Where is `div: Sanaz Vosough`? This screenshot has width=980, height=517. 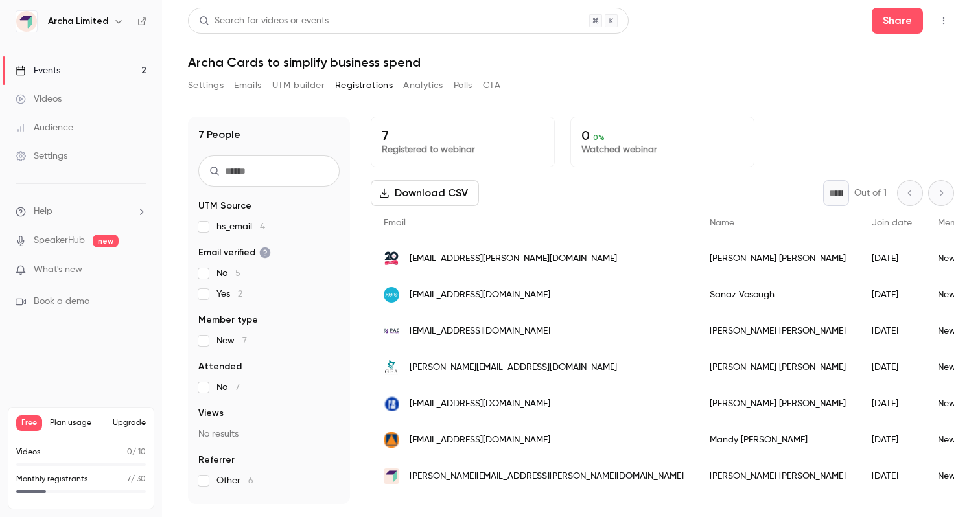
div: Sanaz Vosough is located at coordinates (777, 294).